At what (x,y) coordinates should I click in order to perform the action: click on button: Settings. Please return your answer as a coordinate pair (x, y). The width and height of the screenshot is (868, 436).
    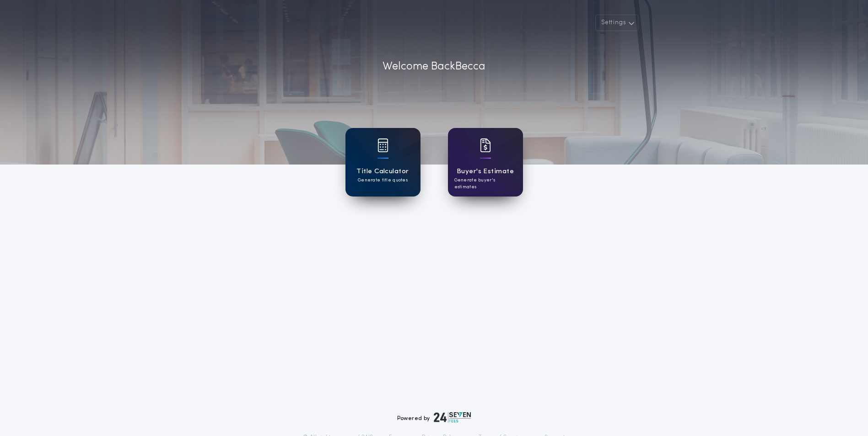
    Looking at the image, I should click on (617, 23).